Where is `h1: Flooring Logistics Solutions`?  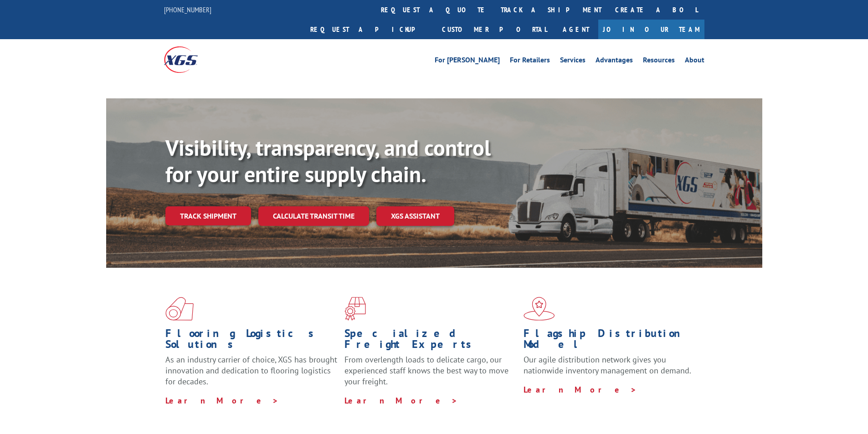 h1: Flooring Logistics Solutions is located at coordinates (251, 341).